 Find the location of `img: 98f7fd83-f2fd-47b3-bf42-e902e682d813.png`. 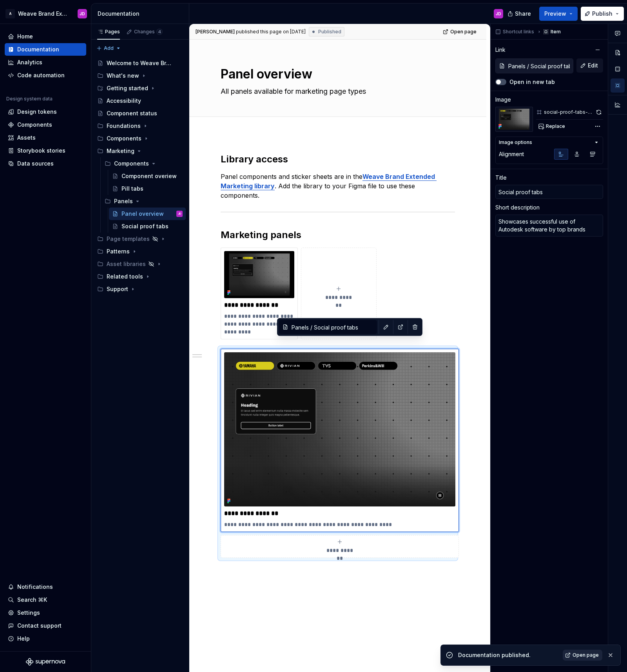

img: 98f7fd83-f2fd-47b3-bf42-e902e682d813.png is located at coordinates (259, 275).